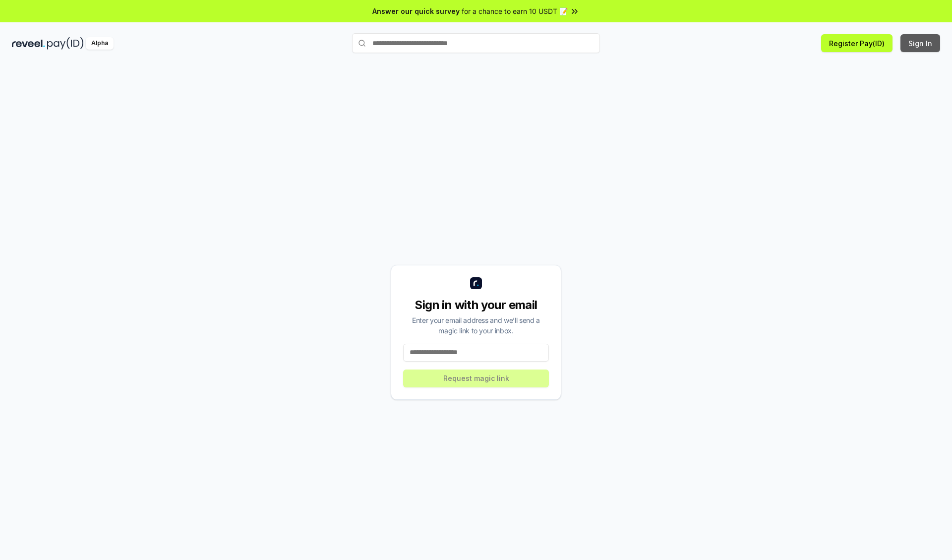  Describe the element at coordinates (29, 43) in the screenshot. I see `img: reveel_dark` at that location.